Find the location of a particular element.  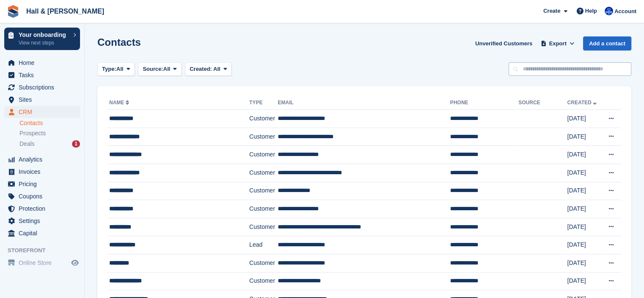

span: Export is located at coordinates (558, 44).